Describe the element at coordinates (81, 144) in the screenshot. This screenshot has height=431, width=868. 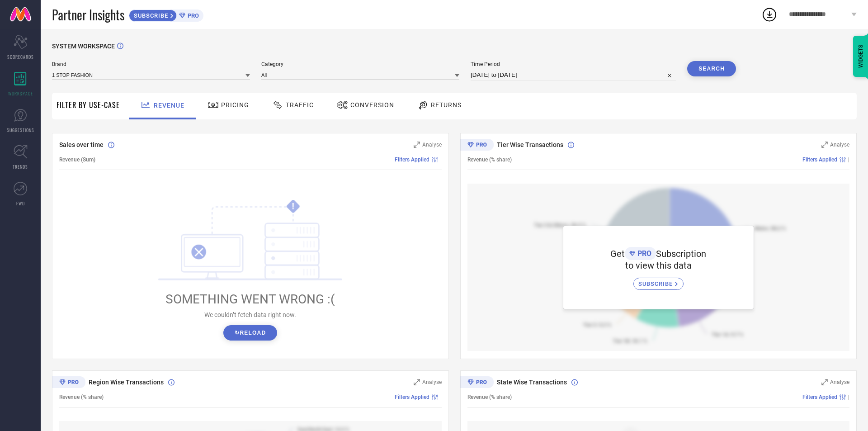
I see `span: Sales over time` at that location.